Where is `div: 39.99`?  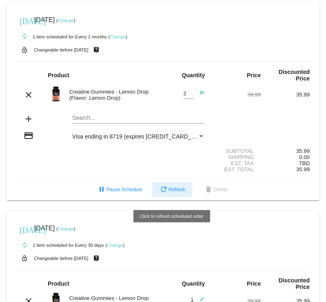
div: 39.99 is located at coordinates (236, 94).